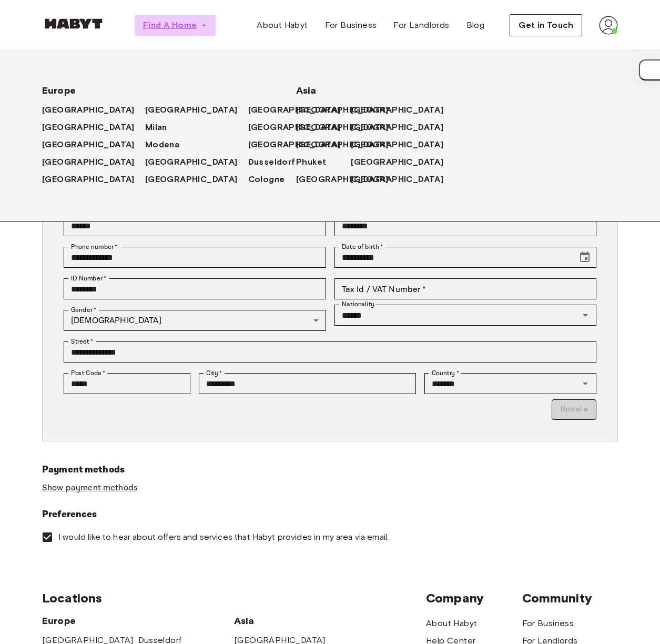 The image size is (660, 644). I want to click on label: Post Code, so click(88, 373).